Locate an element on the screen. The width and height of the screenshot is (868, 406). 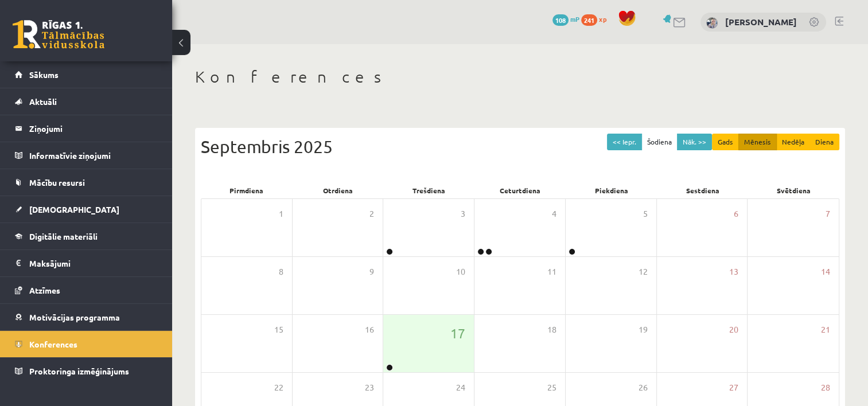
button: << Iepr. is located at coordinates (624, 141).